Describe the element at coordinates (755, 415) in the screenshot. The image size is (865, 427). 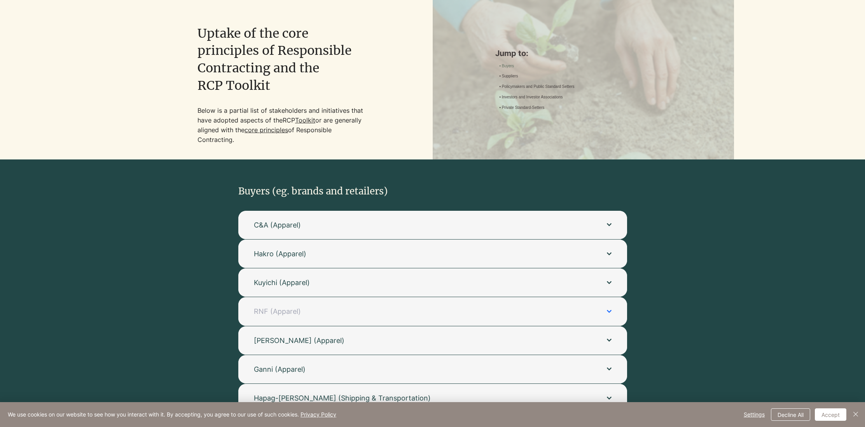
I see `span: Settings` at that location.